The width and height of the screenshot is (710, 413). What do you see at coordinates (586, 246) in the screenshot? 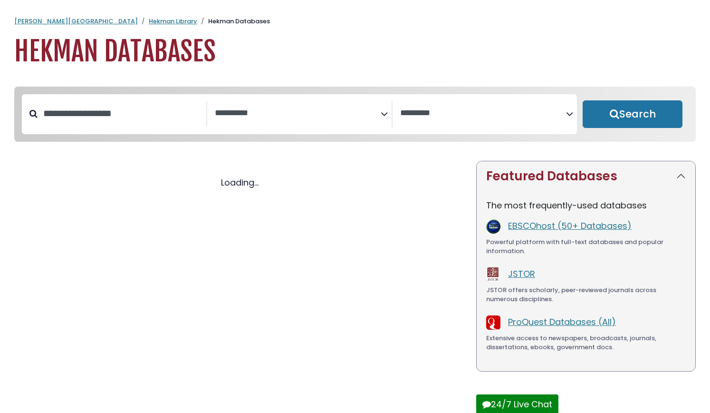
I see `div: Powerful platform with full-text databases and popular information.` at bounding box center [586, 246].